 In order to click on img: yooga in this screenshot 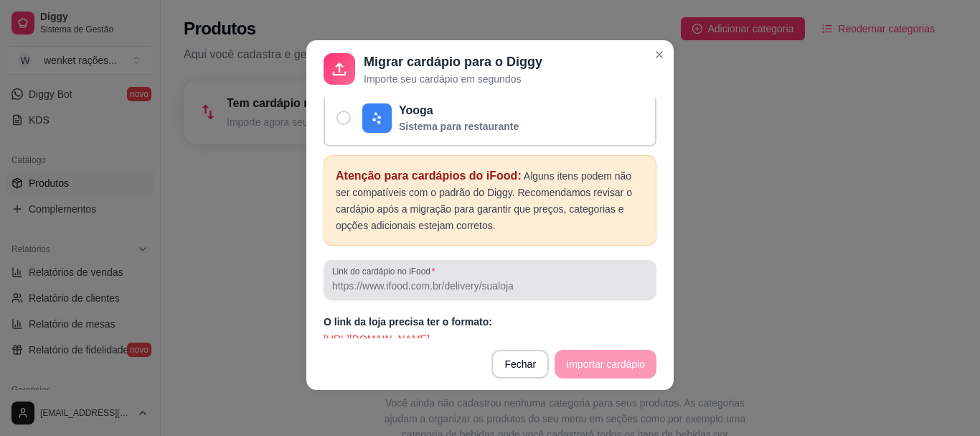, I will do `click(377, 118)`.